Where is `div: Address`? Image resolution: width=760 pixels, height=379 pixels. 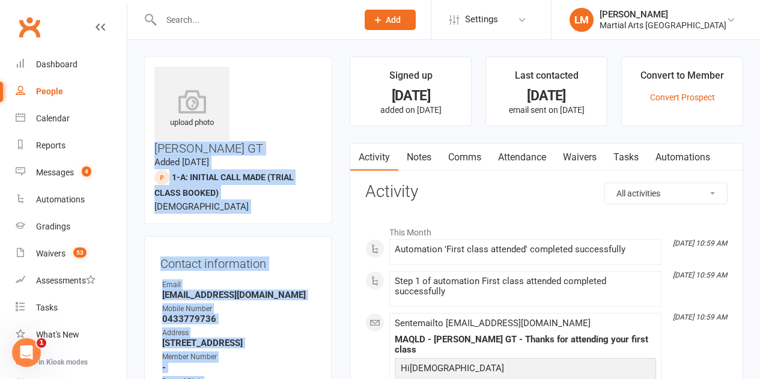 div: Address is located at coordinates (239, 333).